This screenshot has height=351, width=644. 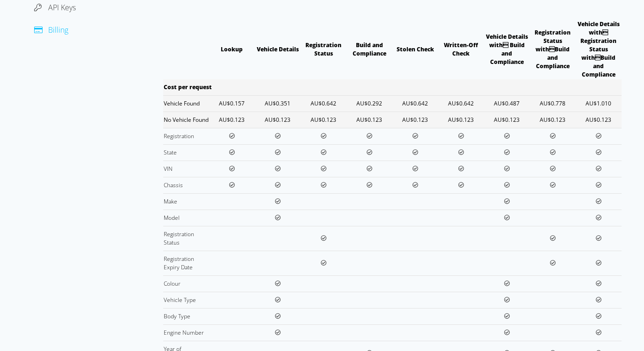 I want to click on td: State, so click(x=186, y=152).